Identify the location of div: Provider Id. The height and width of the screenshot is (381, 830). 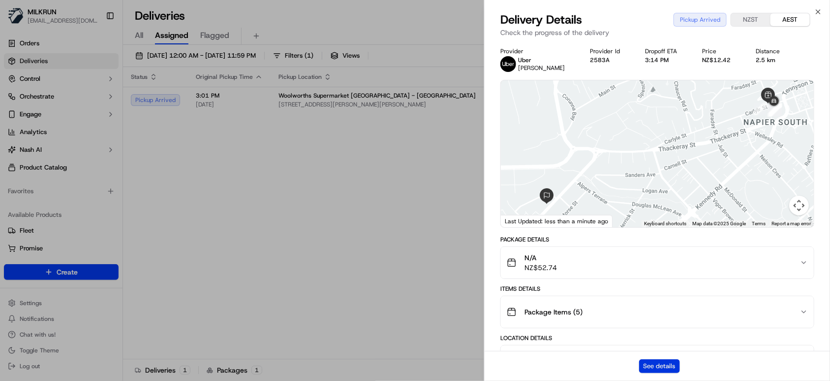
(610, 51).